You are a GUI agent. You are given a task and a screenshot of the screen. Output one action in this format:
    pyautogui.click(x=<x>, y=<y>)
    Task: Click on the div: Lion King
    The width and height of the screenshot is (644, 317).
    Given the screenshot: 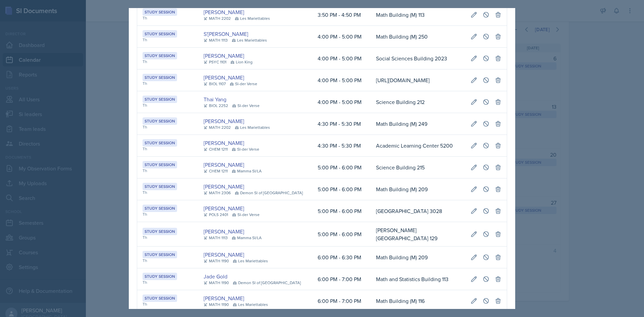 What is the action you would take?
    pyautogui.click(x=242, y=62)
    